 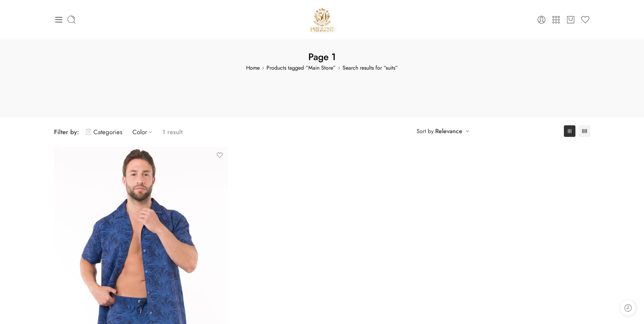 I want to click on a: Relevance, so click(x=449, y=131).